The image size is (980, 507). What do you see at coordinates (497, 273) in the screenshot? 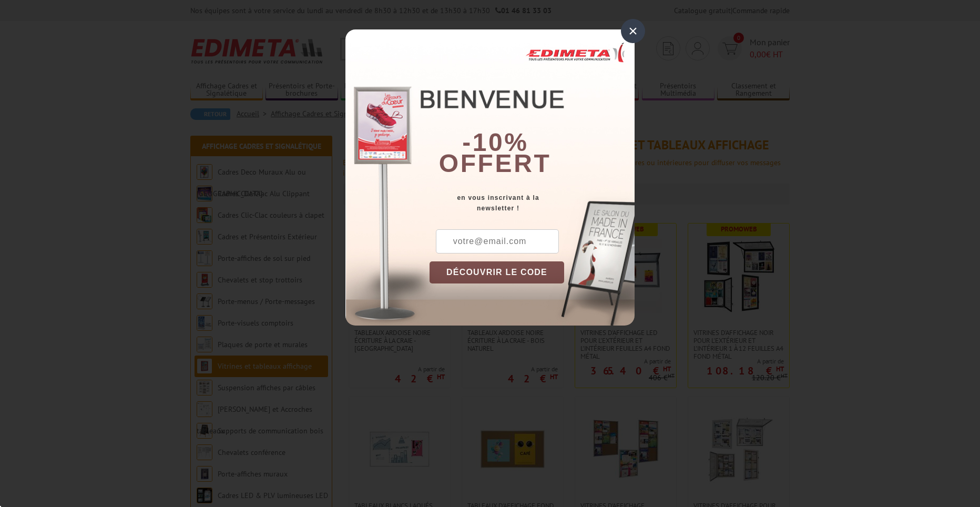
I see `button: DÉCOUVRIR LE CODE` at bounding box center [497, 273].